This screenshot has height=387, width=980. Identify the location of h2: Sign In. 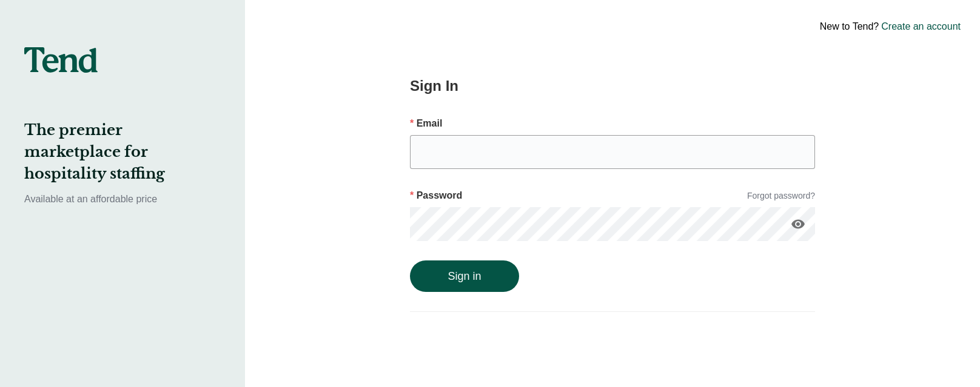
(612, 86).